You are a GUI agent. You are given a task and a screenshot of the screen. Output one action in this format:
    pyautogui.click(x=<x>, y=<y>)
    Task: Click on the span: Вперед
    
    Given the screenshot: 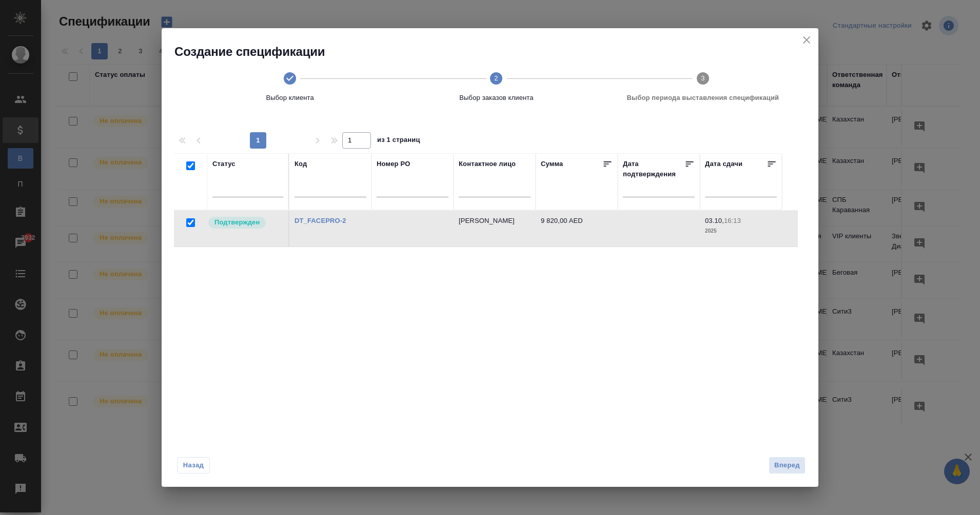 What is the action you would take?
    pyautogui.click(x=787, y=465)
    